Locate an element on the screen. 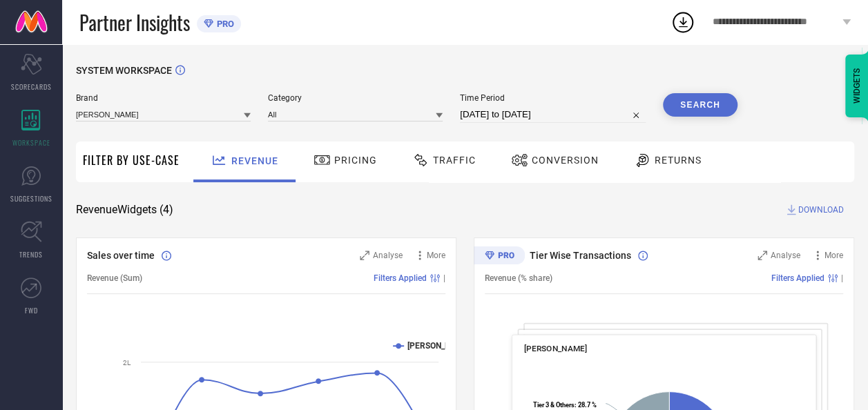 The image size is (868, 410). span: Filter By Use-Case is located at coordinates (131, 160).